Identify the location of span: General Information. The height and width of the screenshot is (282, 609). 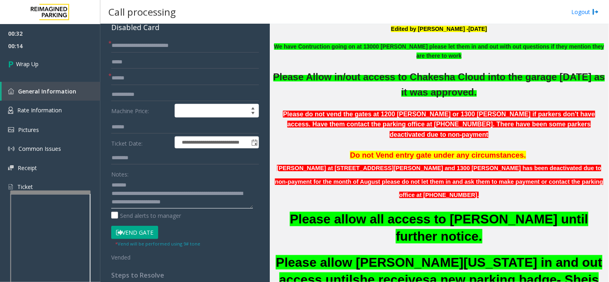
(47, 91).